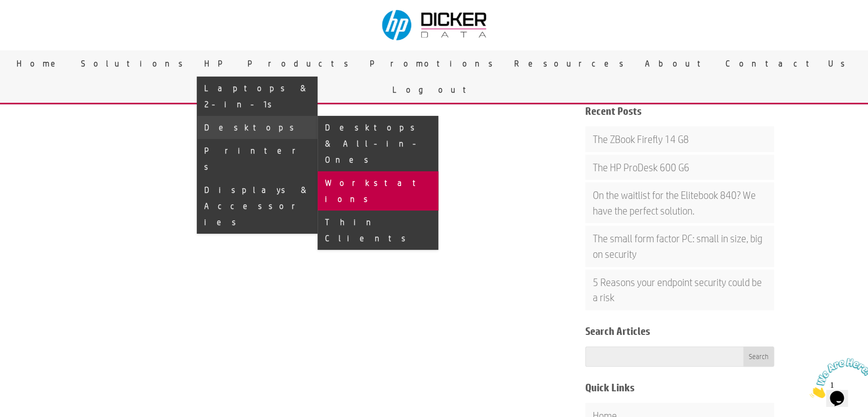 The image size is (868, 417). I want to click on a: Workstations, so click(378, 191).